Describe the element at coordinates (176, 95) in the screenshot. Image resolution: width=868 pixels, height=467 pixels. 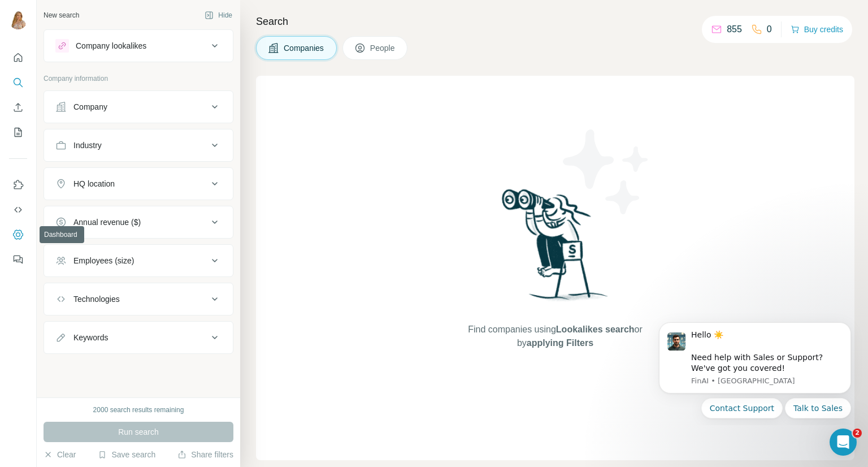
I see `button: Quick reply: Talk to Sales` at that location.